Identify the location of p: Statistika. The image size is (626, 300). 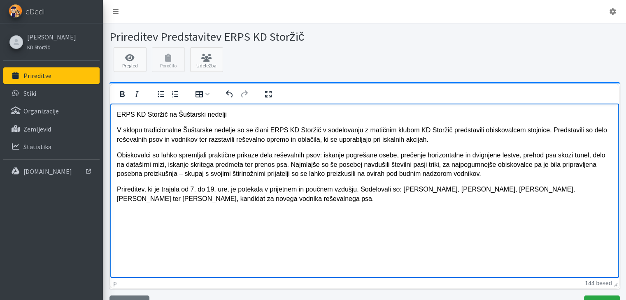
(37, 147).